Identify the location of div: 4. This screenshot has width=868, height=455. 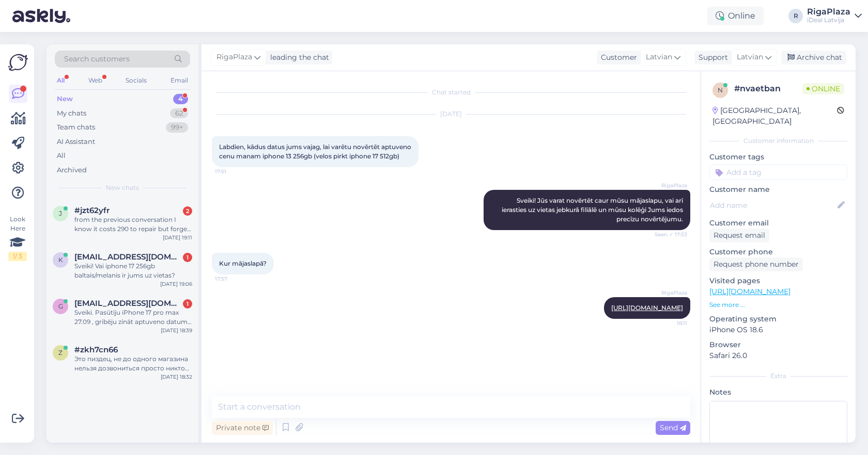
(180, 99).